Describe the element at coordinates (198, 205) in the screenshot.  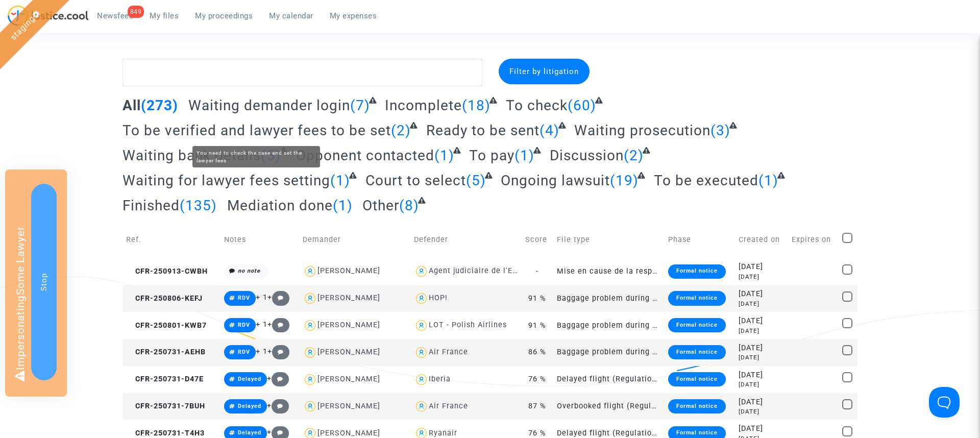
I see `span: (135)` at that location.